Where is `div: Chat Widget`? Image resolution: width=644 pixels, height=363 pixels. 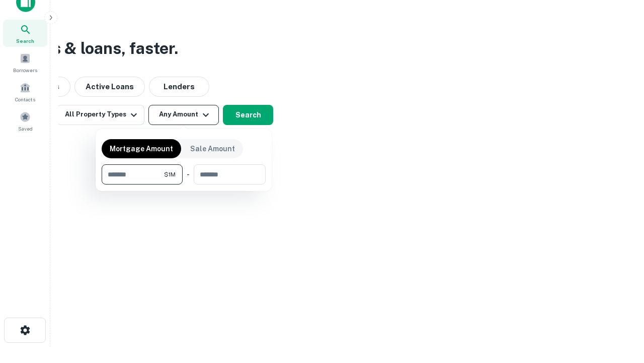
div: Chat Widget is located at coordinates (619, 306).